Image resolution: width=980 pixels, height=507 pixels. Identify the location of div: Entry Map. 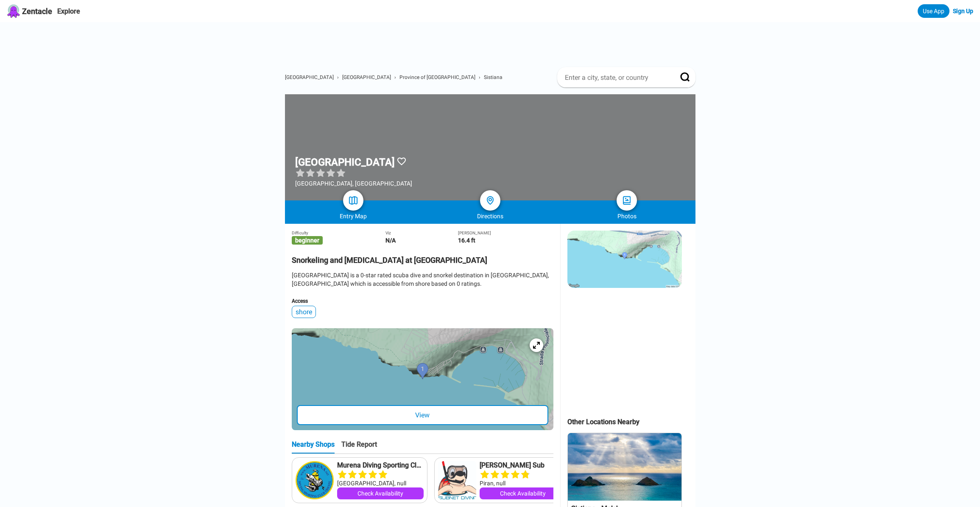
(353, 216).